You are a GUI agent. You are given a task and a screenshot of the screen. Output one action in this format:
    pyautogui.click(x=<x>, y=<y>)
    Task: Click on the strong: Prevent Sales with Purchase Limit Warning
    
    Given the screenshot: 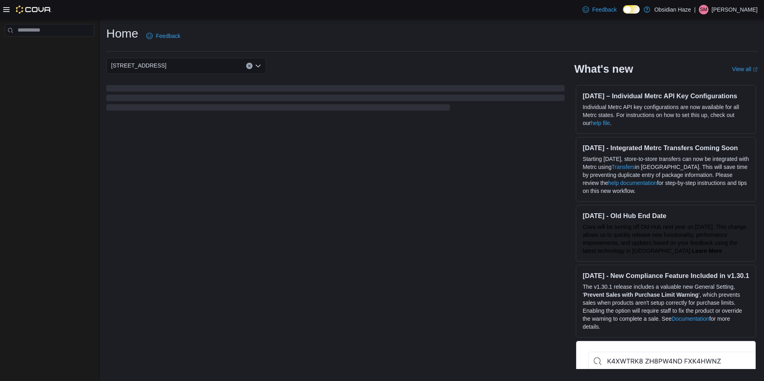 What is the action you would take?
    pyautogui.click(x=641, y=295)
    